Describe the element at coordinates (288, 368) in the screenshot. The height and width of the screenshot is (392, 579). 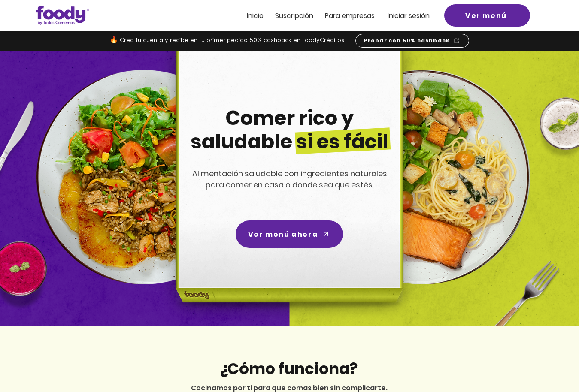
I see `span: ¿Cómo funciona?` at that location.